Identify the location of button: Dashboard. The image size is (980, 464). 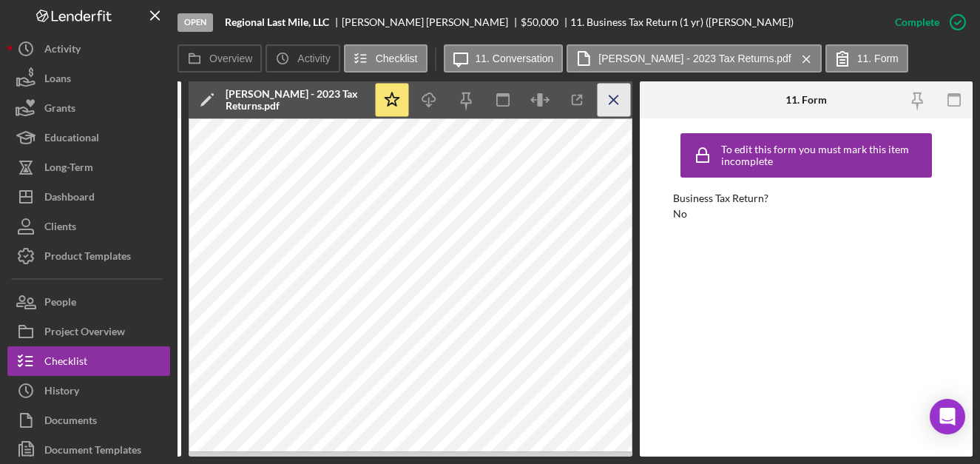
(89, 197).